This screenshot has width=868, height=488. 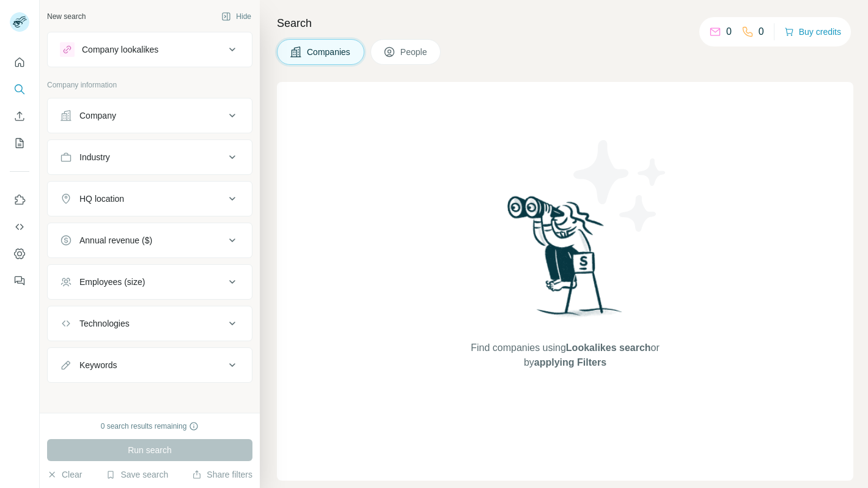 I want to click on button: Company lookalikes, so click(x=150, y=50).